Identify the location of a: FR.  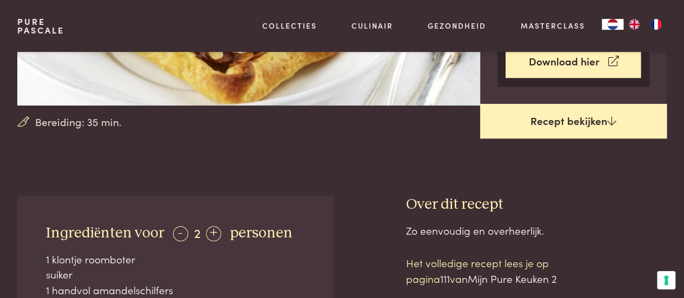
(656, 24).